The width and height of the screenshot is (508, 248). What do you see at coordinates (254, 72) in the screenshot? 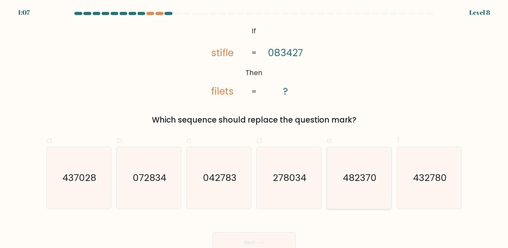
I see `tspan: Then` at bounding box center [254, 72].